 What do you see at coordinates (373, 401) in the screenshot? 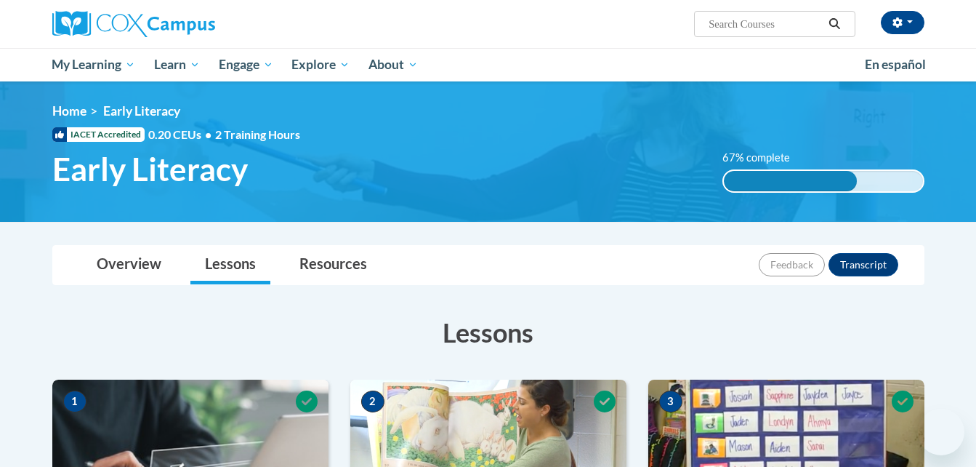
I see `span: 2` at bounding box center [373, 401].